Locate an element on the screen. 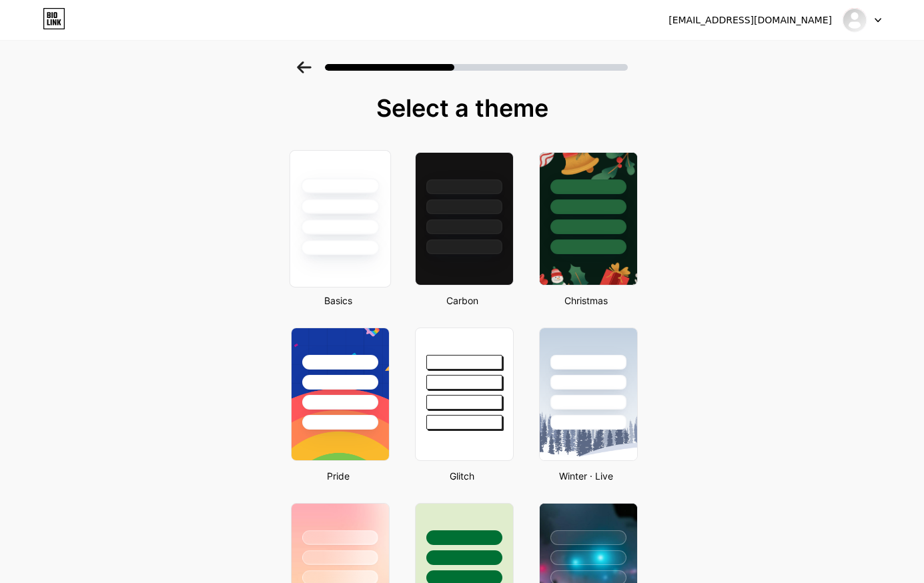 This screenshot has height=583, width=924. div: Christmas is located at coordinates (586, 300).